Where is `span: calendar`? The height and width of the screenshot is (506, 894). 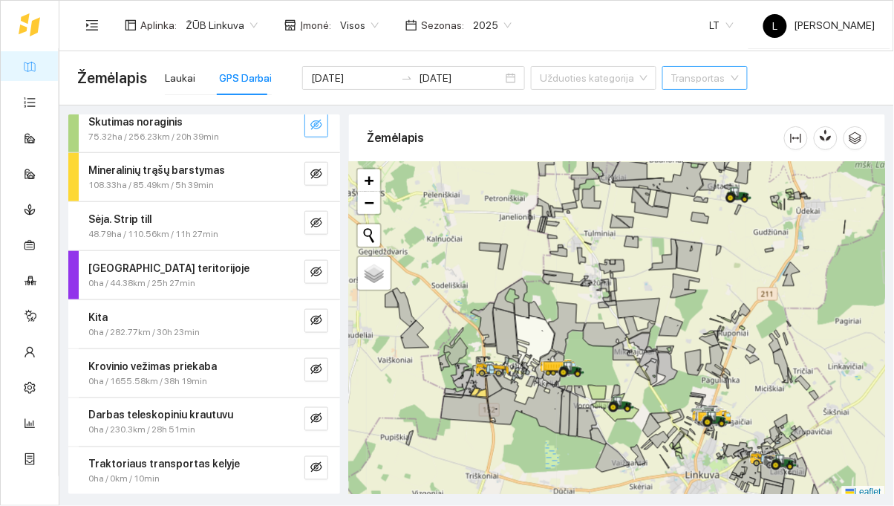 span: calendar is located at coordinates (411, 25).